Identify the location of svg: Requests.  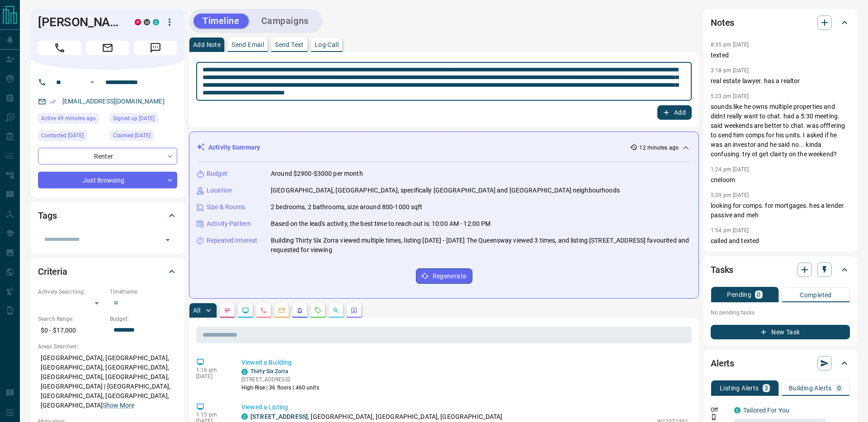
(318, 311).